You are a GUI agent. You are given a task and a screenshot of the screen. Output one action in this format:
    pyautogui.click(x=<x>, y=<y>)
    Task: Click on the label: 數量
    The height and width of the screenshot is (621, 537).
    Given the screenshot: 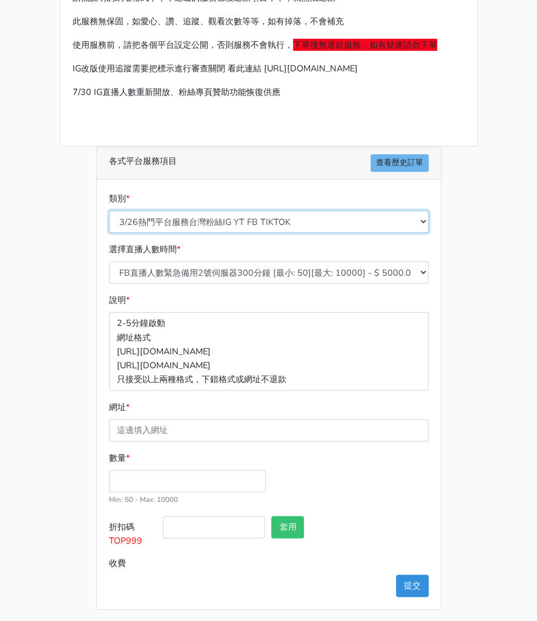 What is the action you would take?
    pyautogui.click(x=119, y=458)
    